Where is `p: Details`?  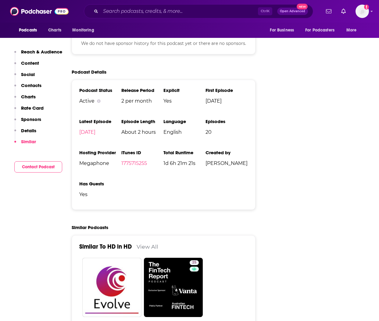
p: Details is located at coordinates (29, 130).